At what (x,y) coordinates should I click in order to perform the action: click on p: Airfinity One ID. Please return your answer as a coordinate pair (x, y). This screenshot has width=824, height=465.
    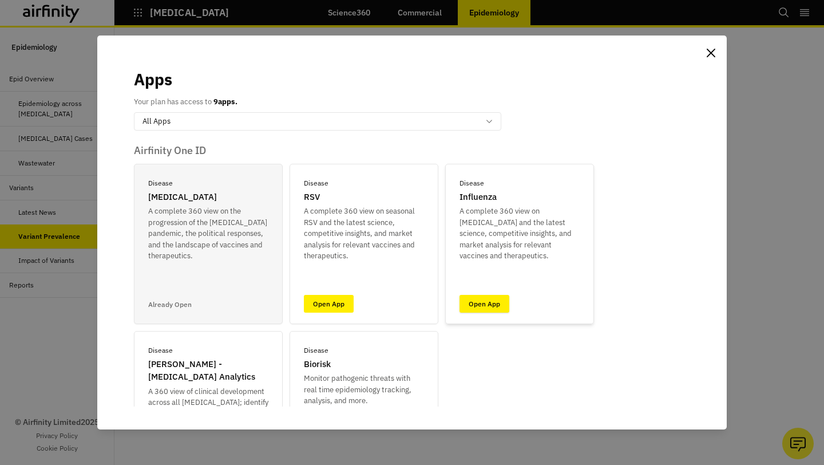
    Looking at the image, I should click on (412, 151).